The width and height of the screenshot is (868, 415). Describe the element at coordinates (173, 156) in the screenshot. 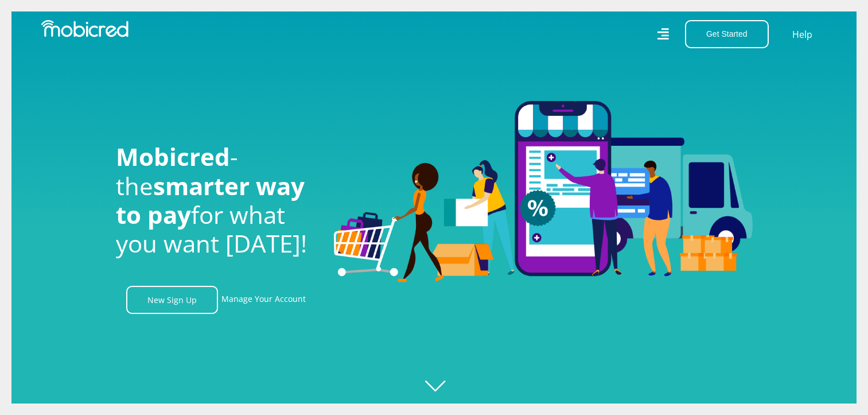

I see `span: Mobicred` at that location.